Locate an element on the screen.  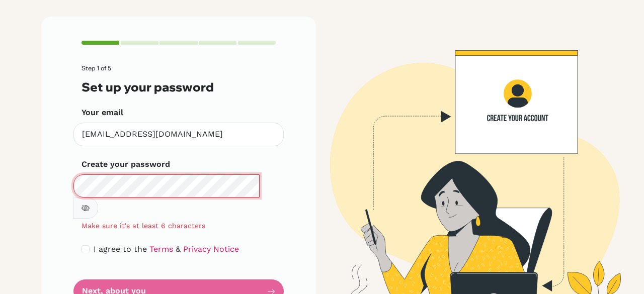
label: Your email is located at coordinates (102, 112).